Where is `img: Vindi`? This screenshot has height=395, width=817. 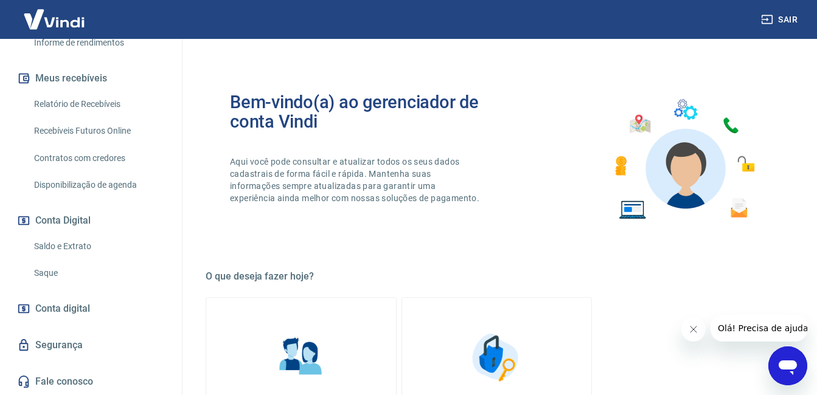 img: Vindi is located at coordinates (54, 19).